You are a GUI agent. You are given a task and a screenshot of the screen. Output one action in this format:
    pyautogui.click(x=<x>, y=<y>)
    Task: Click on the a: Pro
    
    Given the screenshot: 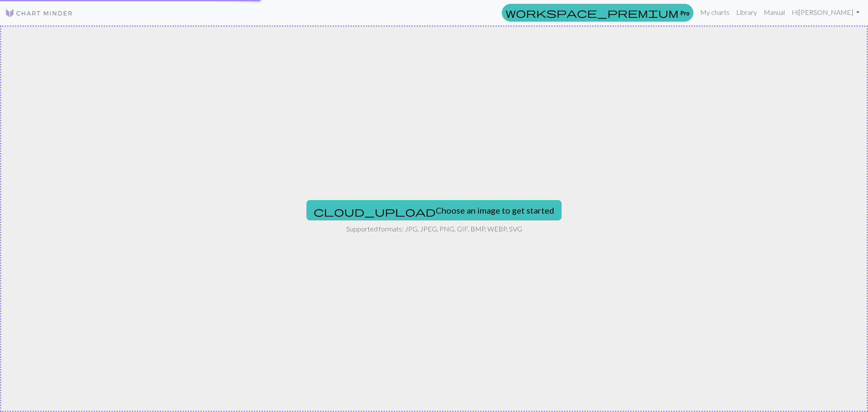 What is the action you would take?
    pyautogui.click(x=598, y=13)
    